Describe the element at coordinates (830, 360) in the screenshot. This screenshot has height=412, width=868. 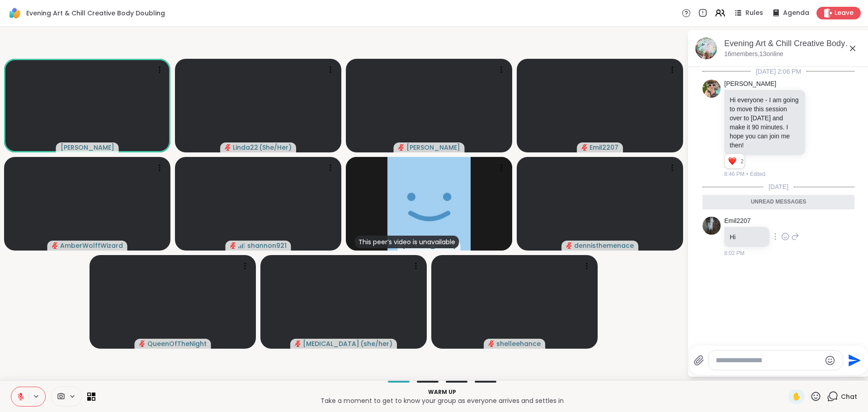
I see `button: Emoji picker` at that location.